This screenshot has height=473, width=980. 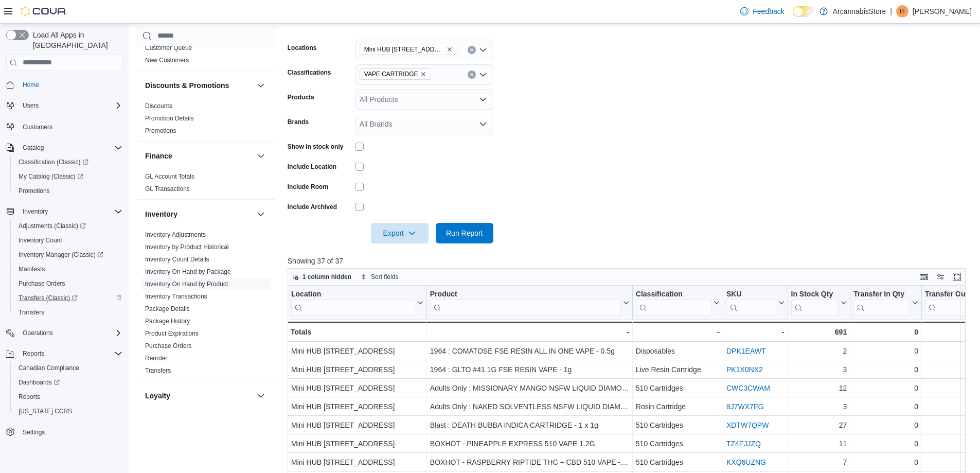 I want to click on label: Products, so click(x=301, y=97).